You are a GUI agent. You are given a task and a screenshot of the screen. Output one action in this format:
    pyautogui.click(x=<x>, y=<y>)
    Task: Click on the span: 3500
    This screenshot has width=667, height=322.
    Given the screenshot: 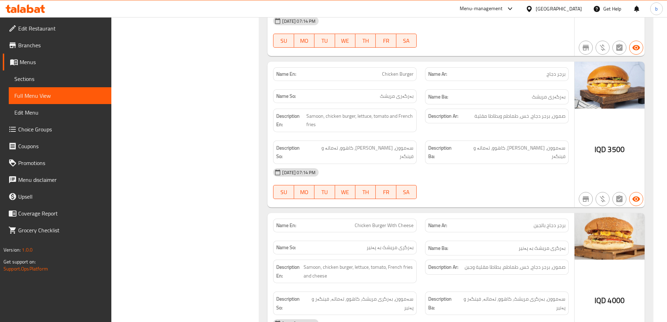 What is the action you would take?
    pyautogui.click(x=616, y=149)
    